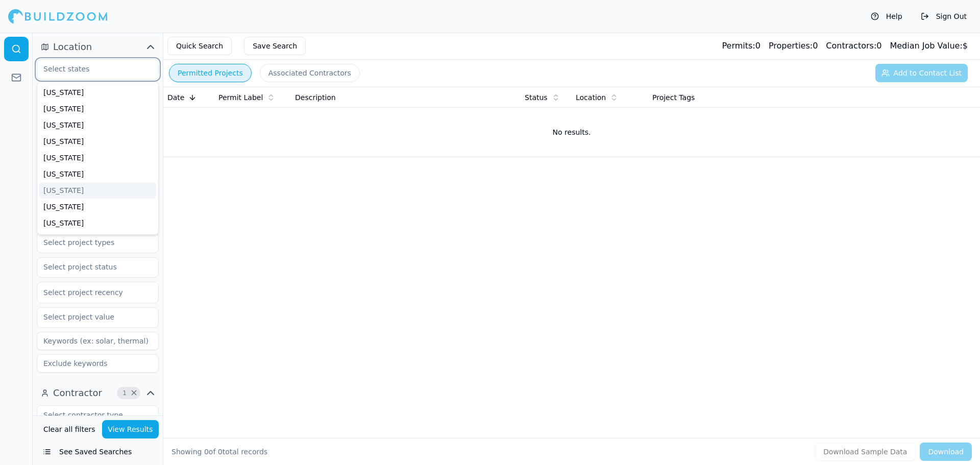  Describe the element at coordinates (91, 242) in the screenshot. I see `input: Select project types` at that location.